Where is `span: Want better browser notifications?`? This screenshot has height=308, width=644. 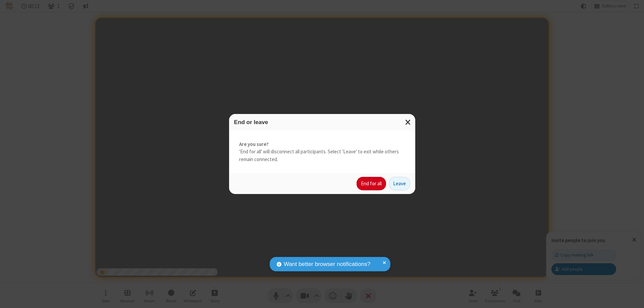 span: Want better browser notifications? is located at coordinates (327, 264).